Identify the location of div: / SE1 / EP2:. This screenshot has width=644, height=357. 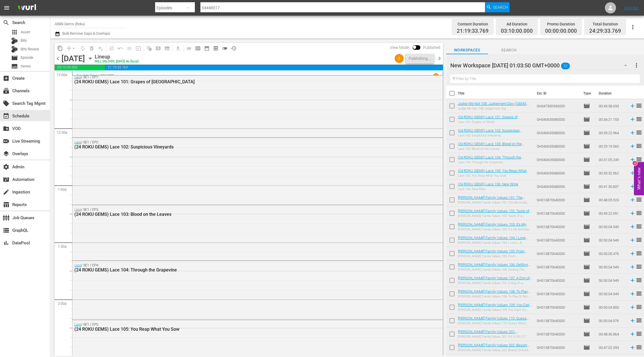
(242, 145).